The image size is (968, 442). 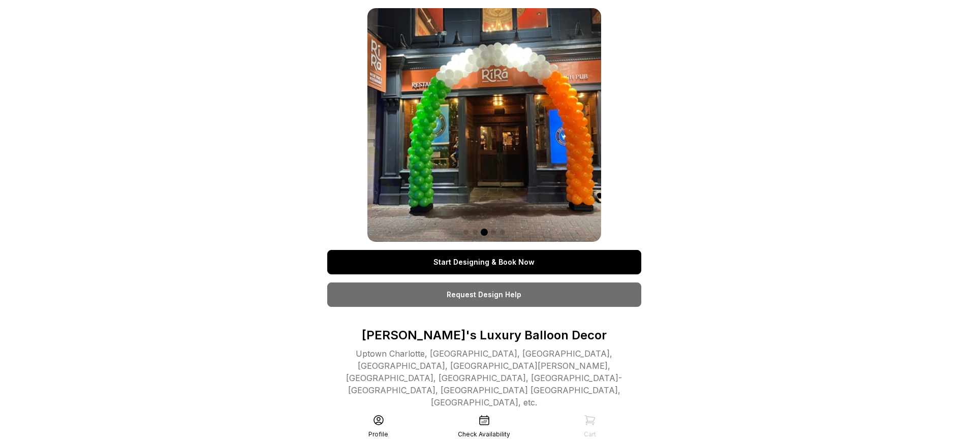 I want to click on div: Profile, so click(x=378, y=435).